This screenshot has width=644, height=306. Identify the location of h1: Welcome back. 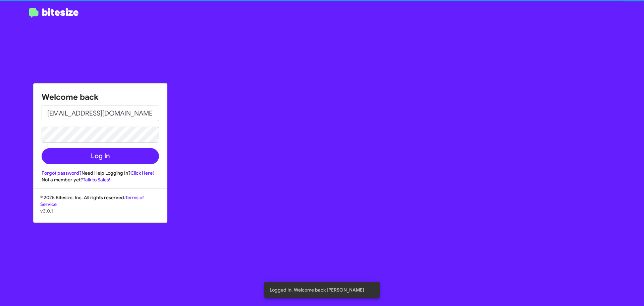
(100, 97).